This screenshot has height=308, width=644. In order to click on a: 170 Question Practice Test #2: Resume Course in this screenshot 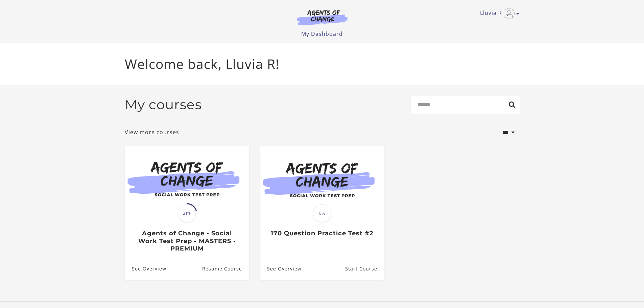, I will do `click(365, 269)`.